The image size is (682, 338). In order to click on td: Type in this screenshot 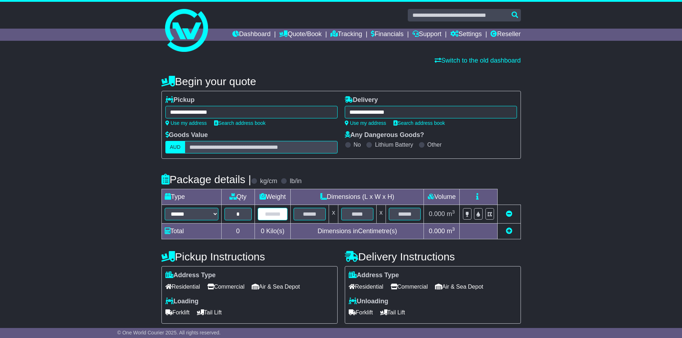, I will do `click(191, 197)`.